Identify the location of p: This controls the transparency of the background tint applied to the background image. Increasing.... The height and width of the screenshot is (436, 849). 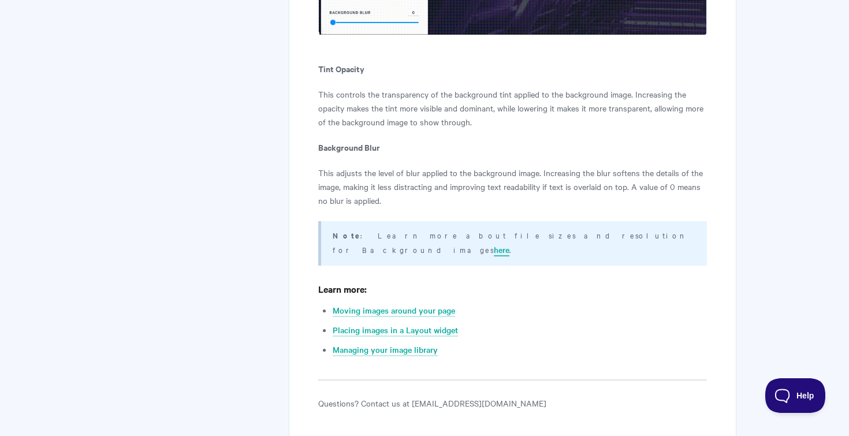
(512, 108).